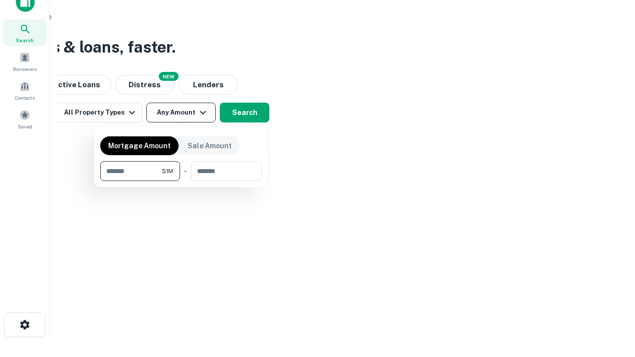 This screenshot has height=357, width=635. What do you see at coordinates (139, 146) in the screenshot?
I see `p: Mortgage Amount` at bounding box center [139, 146].